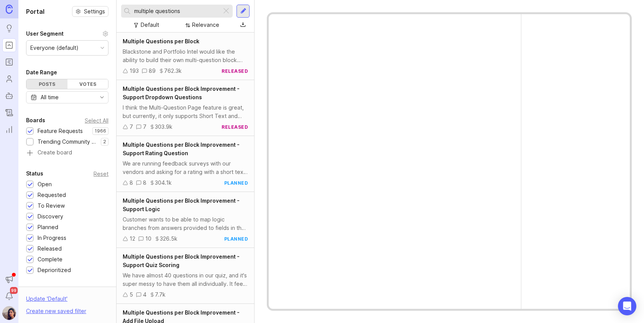 The height and width of the screenshot is (323, 644). What do you see at coordinates (54, 48) in the screenshot?
I see `div: Everyone (default)` at bounding box center [54, 48].